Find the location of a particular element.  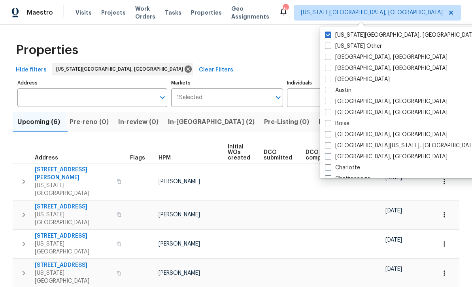

span: Clear Filters is located at coordinates (216, 70).